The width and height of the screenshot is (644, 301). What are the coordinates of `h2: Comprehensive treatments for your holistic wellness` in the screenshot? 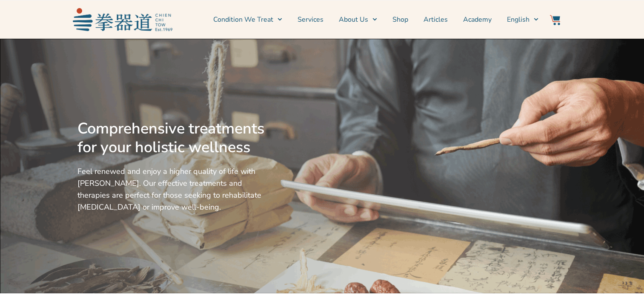 It's located at (173, 138).